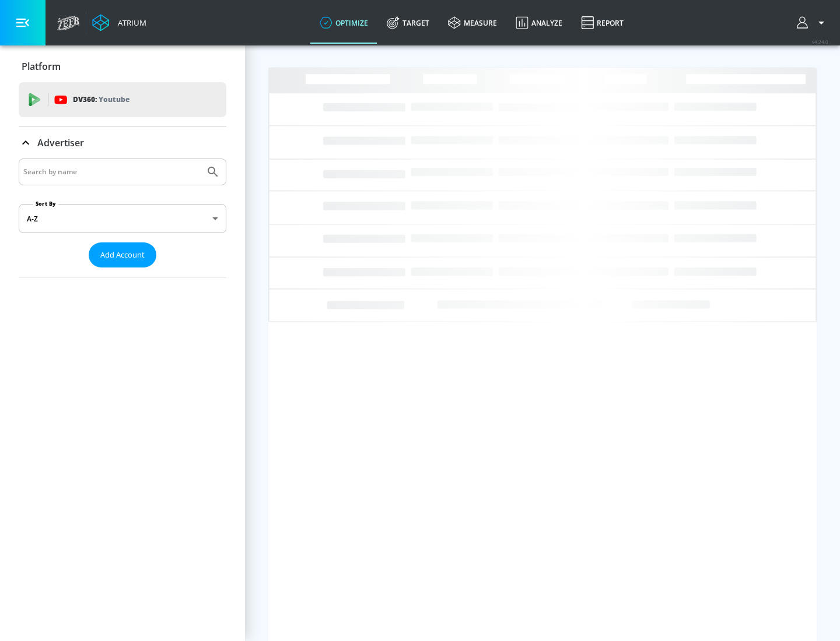  I want to click on p: Advertiser, so click(61, 143).